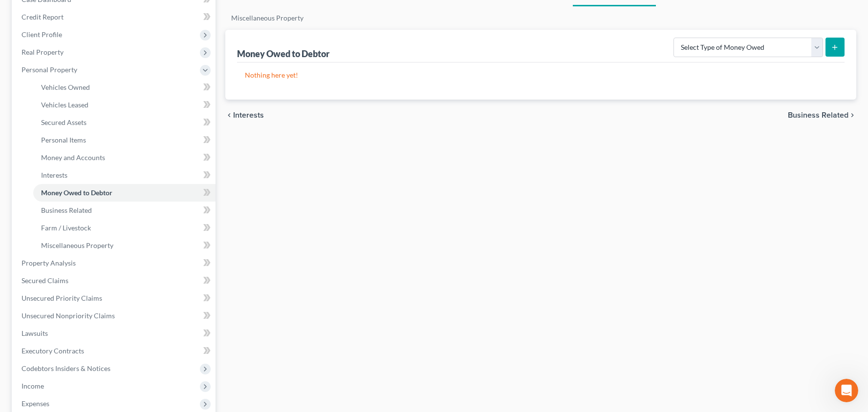 This screenshot has height=412, width=868. Describe the element at coordinates (16, 13) in the screenshot. I see `button: go back` at that location.